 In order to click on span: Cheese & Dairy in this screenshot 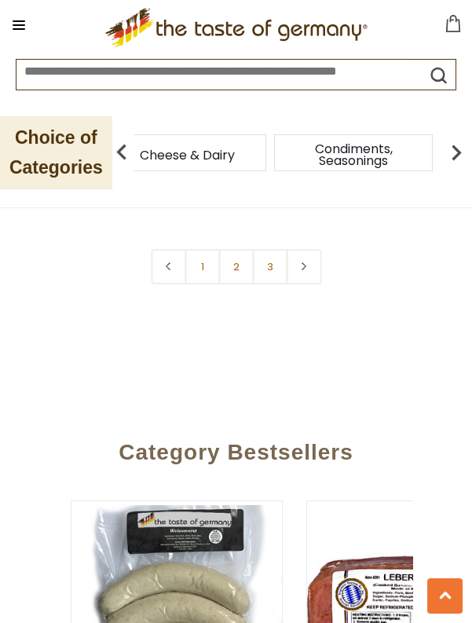, I will do `click(187, 155)`.